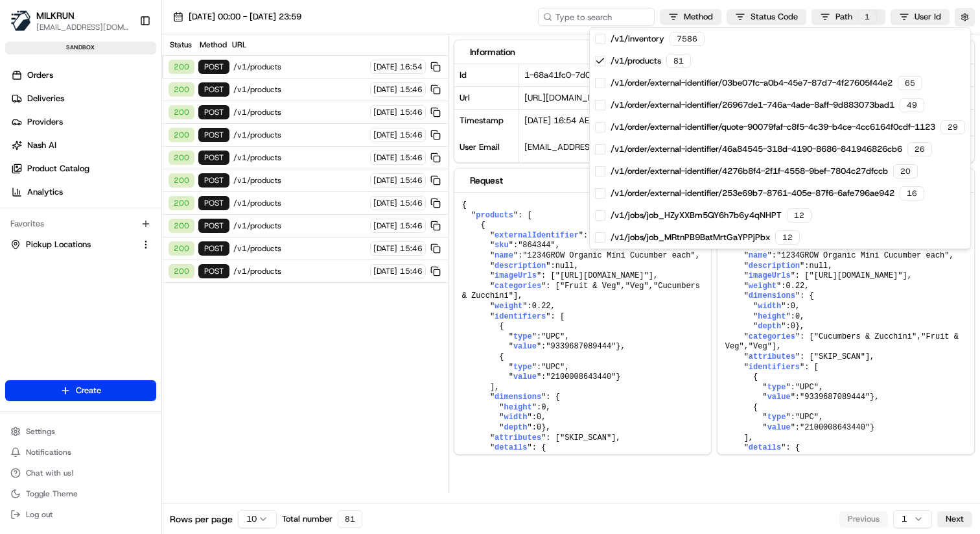 The height and width of the screenshot is (534, 980). I want to click on input: Clear, so click(124, 90).